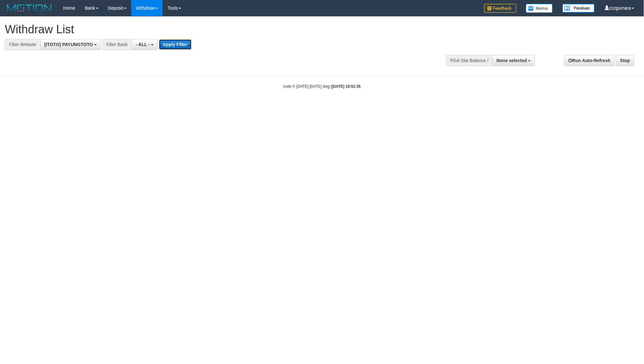 The width and height of the screenshot is (644, 364). I want to click on span: None selected, so click(512, 61).